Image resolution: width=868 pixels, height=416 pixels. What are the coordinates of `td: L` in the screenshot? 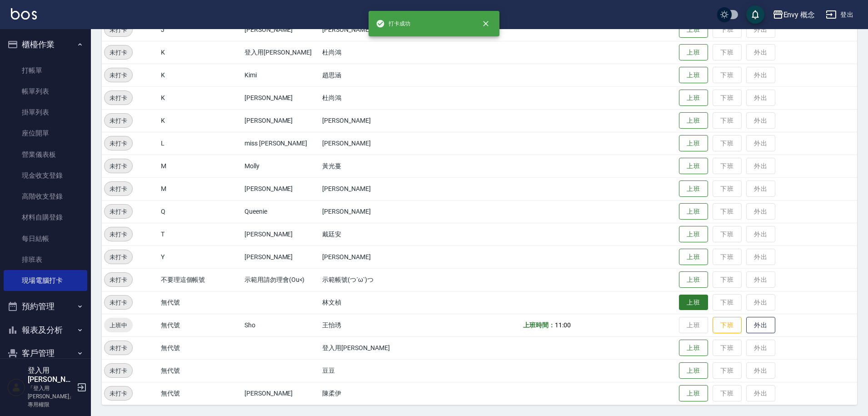 It's located at (200, 143).